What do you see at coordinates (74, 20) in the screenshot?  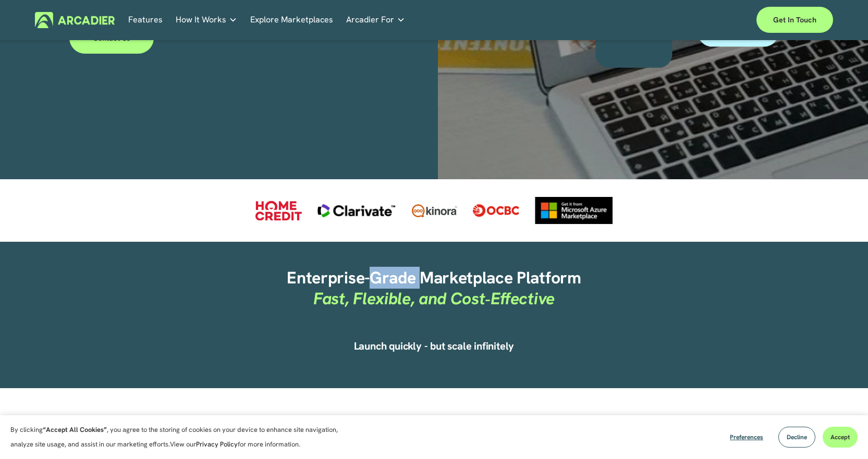 I see `img: Arcadier` at bounding box center [74, 20].